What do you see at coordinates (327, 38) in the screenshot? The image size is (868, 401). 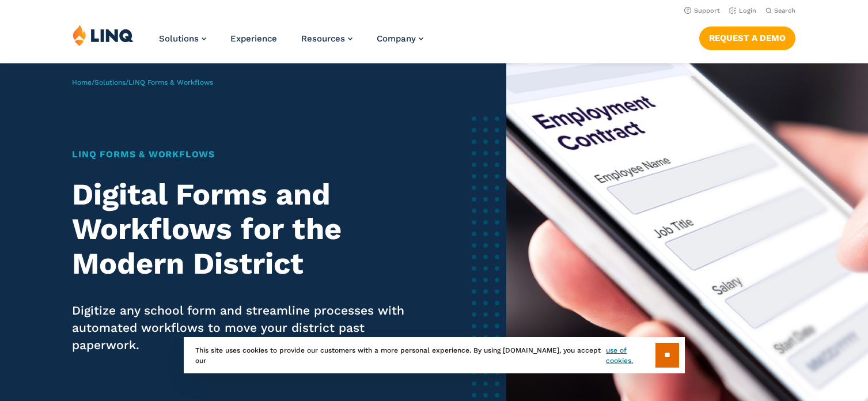 I see `a: Resources` at bounding box center [327, 38].